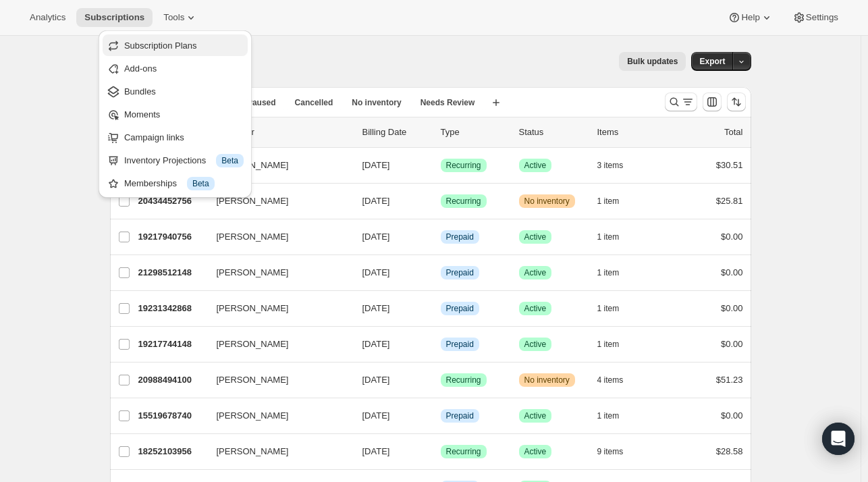 This screenshot has height=482, width=868. What do you see at coordinates (397, 132) in the screenshot?
I see `p: Billing Date` at bounding box center [397, 132].